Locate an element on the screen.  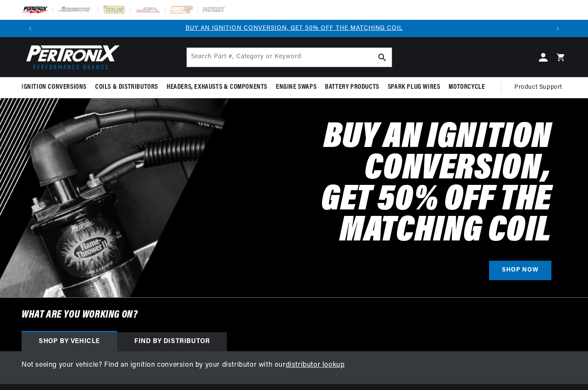
span: Coils & Distributors is located at coordinates (127, 87).